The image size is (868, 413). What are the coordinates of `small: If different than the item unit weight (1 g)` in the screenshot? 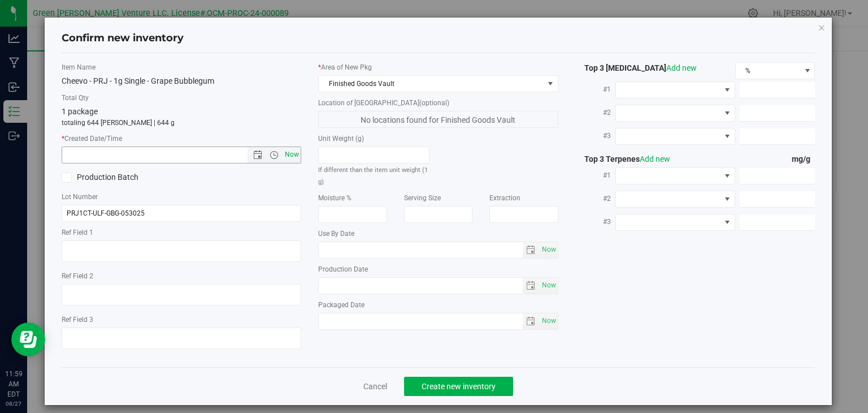 It's located at (373, 176).